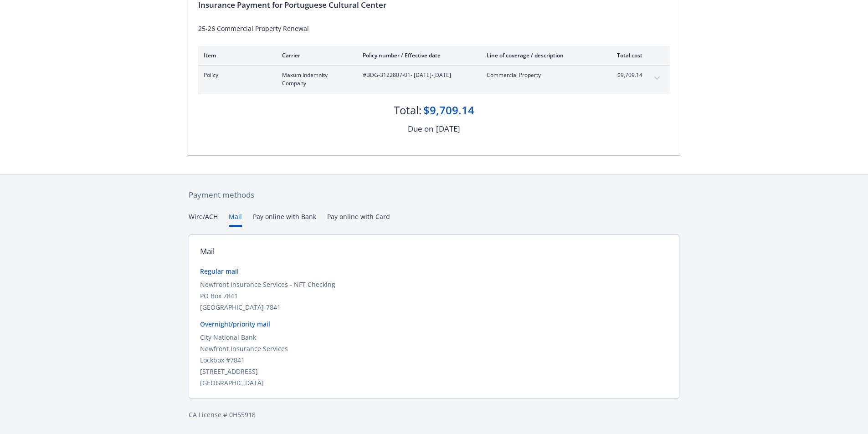 This screenshot has width=868, height=434. I want to click on button: Pay online with Card, so click(359, 219).